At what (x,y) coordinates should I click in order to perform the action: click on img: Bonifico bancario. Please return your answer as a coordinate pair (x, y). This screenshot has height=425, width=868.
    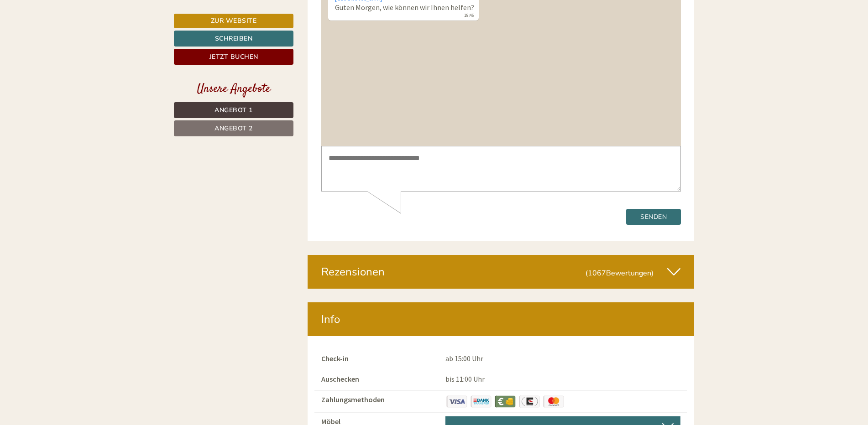
    Looking at the image, I should click on (481, 401).